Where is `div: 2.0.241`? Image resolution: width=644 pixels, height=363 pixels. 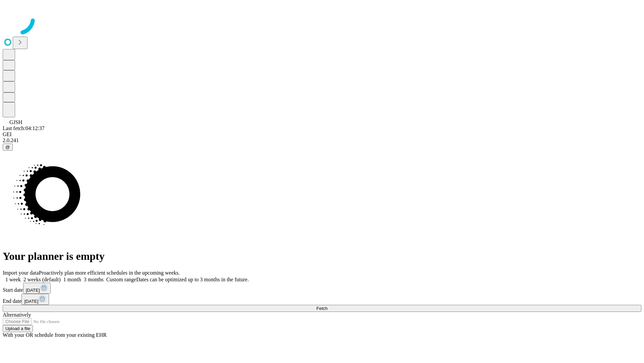
div: 2.0.241 is located at coordinates (322, 140).